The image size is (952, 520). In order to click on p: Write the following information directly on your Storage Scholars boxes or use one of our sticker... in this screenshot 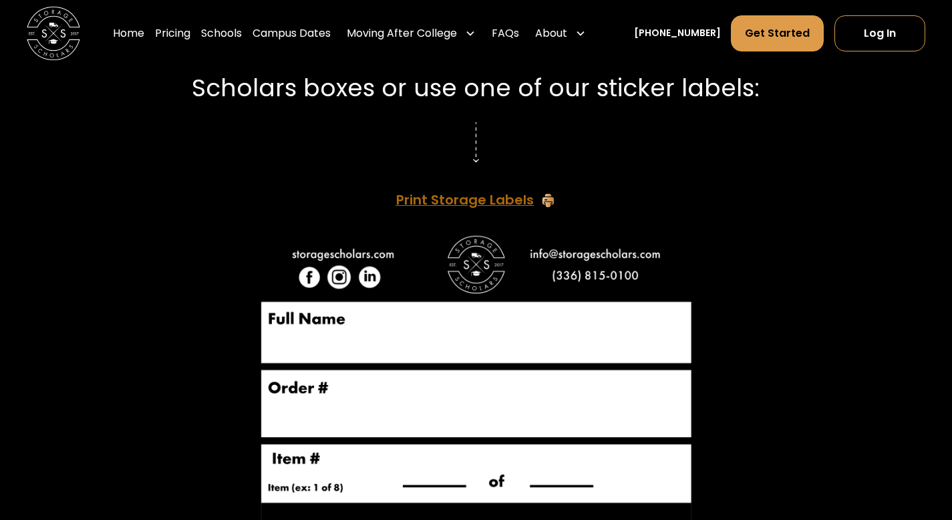, I will do `click(475, 70)`.